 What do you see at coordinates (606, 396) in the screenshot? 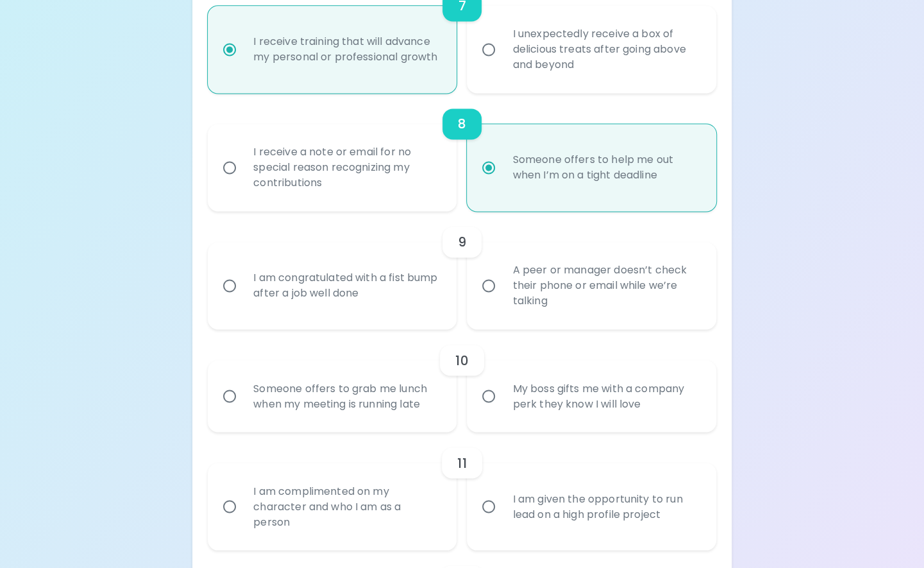
I see `div: My boss gifts me with a company perk they know I will love` at bounding box center [606, 396].